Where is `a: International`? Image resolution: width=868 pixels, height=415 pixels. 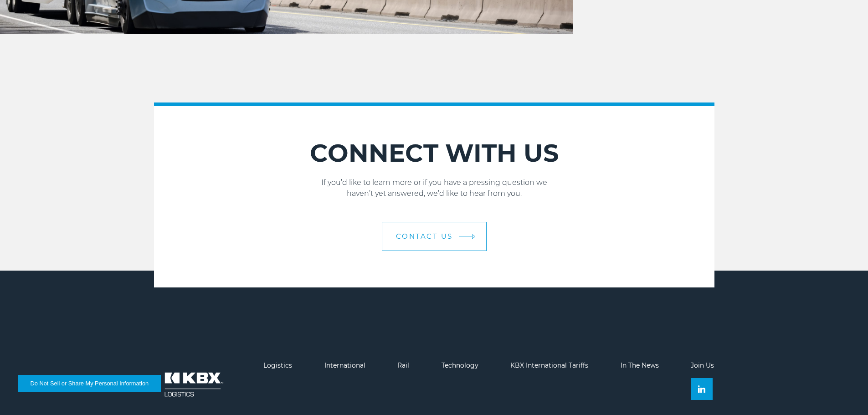
a: International is located at coordinates (345, 365).